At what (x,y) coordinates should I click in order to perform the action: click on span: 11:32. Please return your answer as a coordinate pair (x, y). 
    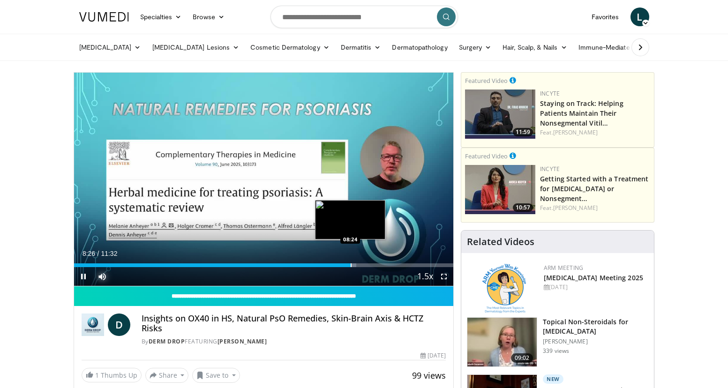
    Looking at the image, I should click on (109, 254).